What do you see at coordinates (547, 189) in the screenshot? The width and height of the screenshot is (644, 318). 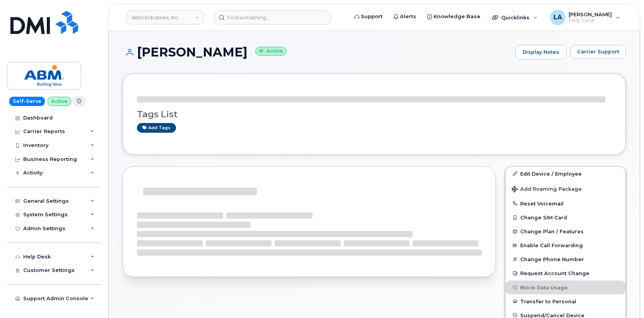 I see `span: Add Roaming Package` at bounding box center [547, 189].